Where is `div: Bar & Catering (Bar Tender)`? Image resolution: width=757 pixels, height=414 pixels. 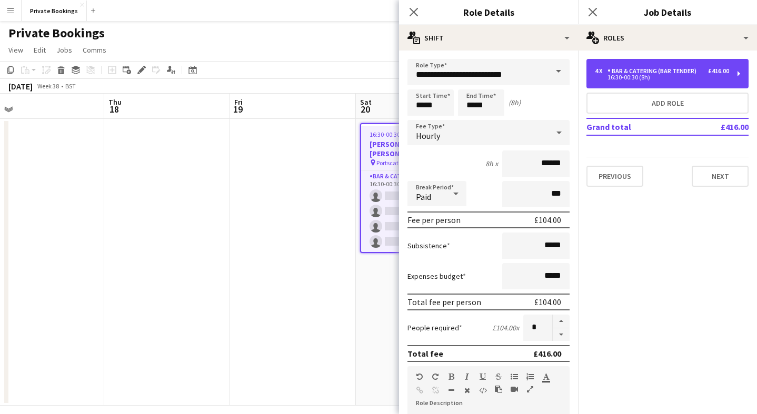
div: Bar & Catering (Bar Tender) is located at coordinates (654, 71).